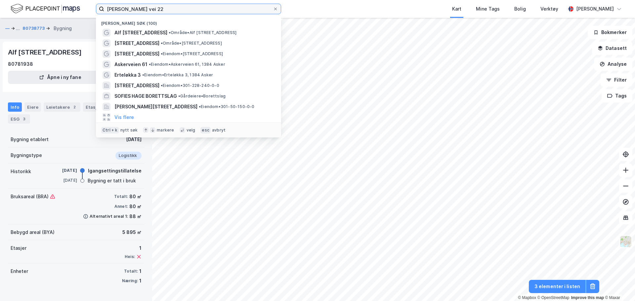 The width and height of the screenshot is (635, 301). What do you see at coordinates (617, 96) in the screenshot?
I see `button: Tags` at bounding box center [617, 96].